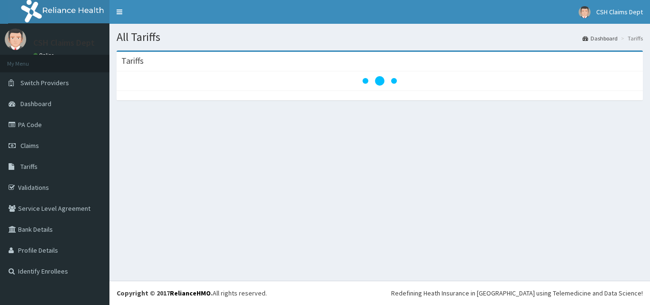 This screenshot has height=305, width=650. What do you see at coordinates (165, 293) in the screenshot?
I see `strong: Copyright © 2017 .` at bounding box center [165, 293].